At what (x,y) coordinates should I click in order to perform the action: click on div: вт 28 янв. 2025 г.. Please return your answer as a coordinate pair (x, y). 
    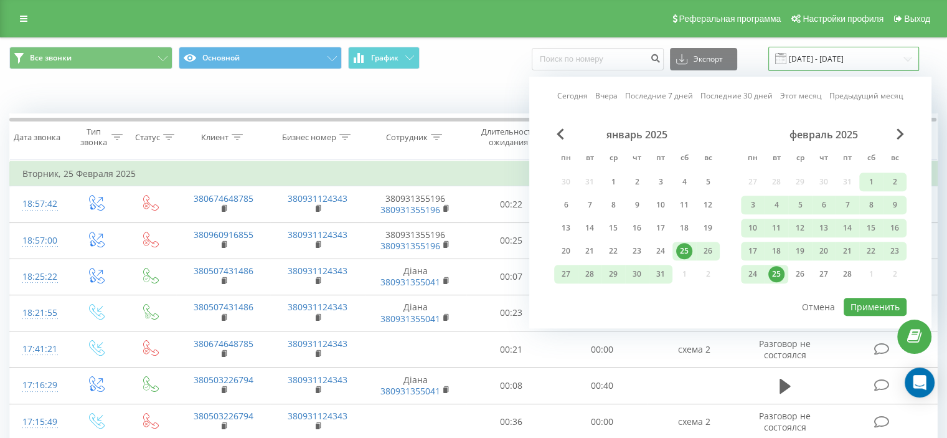
    Looking at the image, I should click on (590, 274).